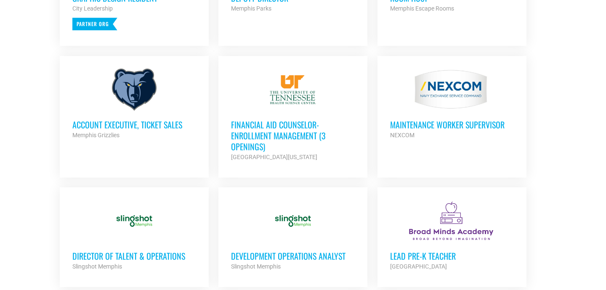  Describe the element at coordinates (452, 256) in the screenshot. I see `h3: Lead Pre-K Teacher` at that location.